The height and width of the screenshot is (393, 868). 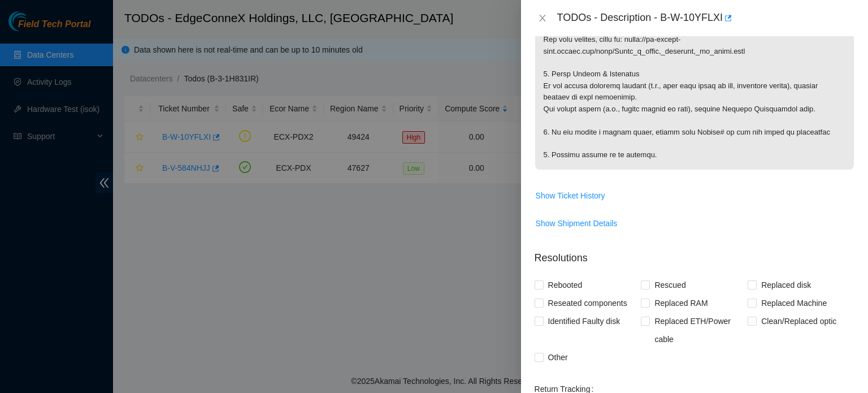 I want to click on span: Clean/Replaced optic, so click(x=799, y=321).